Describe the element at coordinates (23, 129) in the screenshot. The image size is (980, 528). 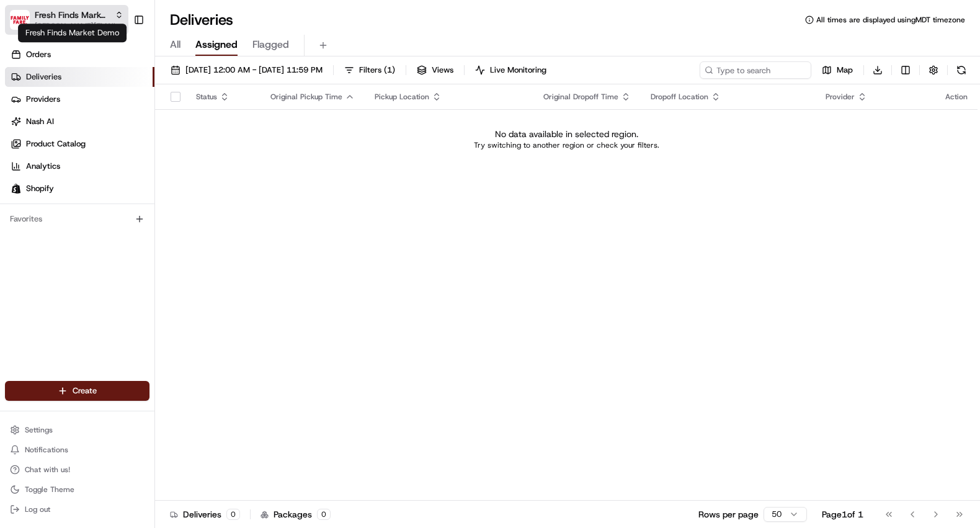
I see `img: 1736555255976-a54dd68f-1ca7-489b-9aae-adbdc363a1c4` at that location.